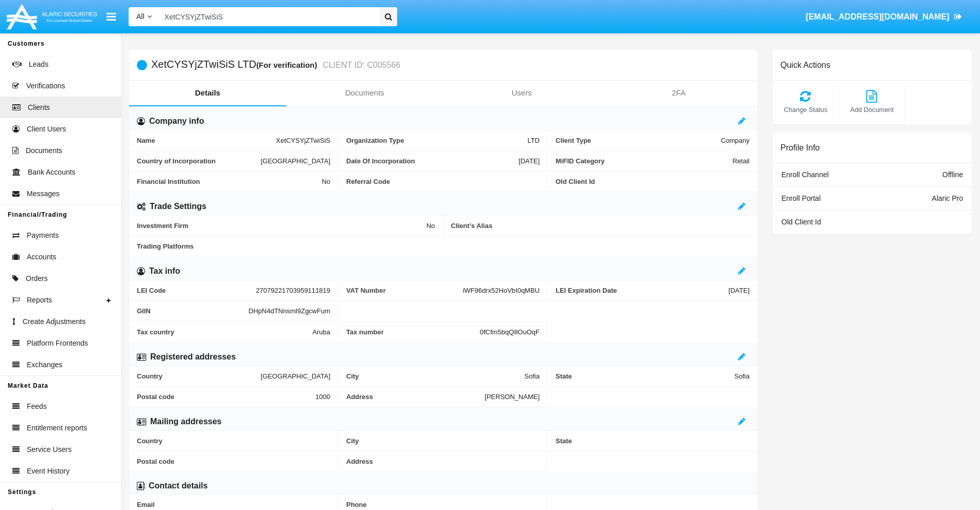 Image resolution: width=980 pixels, height=510 pixels. I want to click on span: Country of Incorporation, so click(198, 161).